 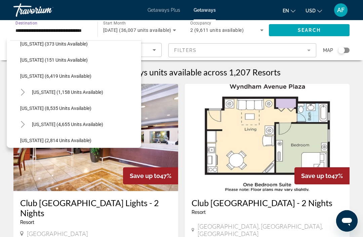 I want to click on button: Change currency, so click(x=313, y=10).